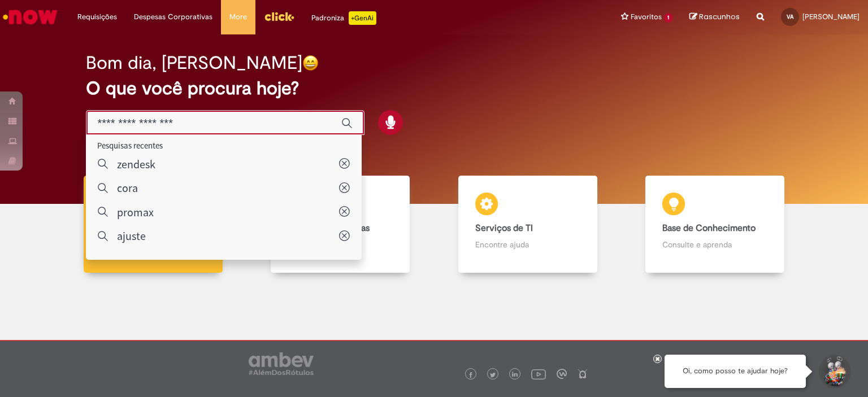 The width and height of the screenshot is (868, 397). What do you see at coordinates (719, 16) in the screenshot?
I see `span: Rascunhos` at bounding box center [719, 16].